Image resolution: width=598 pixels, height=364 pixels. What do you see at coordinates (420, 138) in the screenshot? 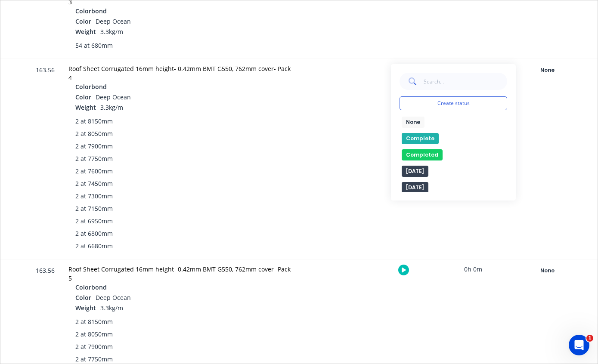
I see `button: Complete` at bounding box center [420, 138].